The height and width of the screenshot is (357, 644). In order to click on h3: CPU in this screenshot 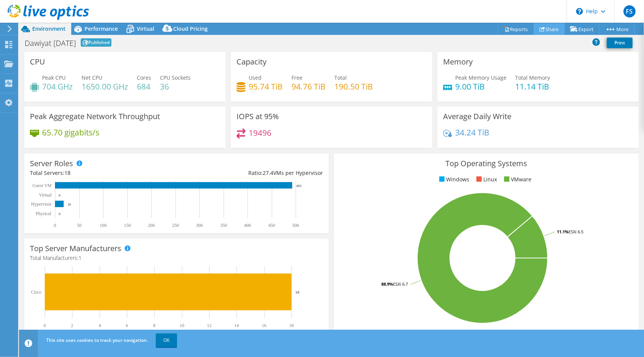, I will do `click(37, 62)`.